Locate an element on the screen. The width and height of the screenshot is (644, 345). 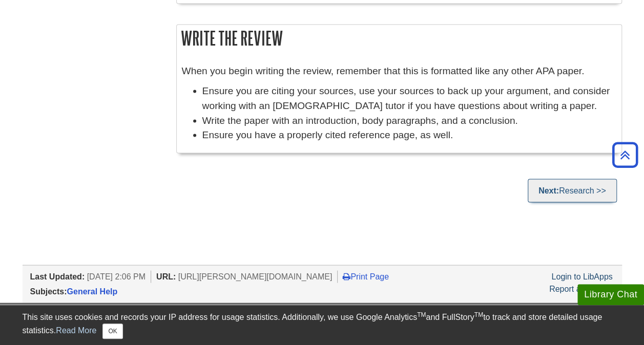
a: Read More is located at coordinates (76, 330).